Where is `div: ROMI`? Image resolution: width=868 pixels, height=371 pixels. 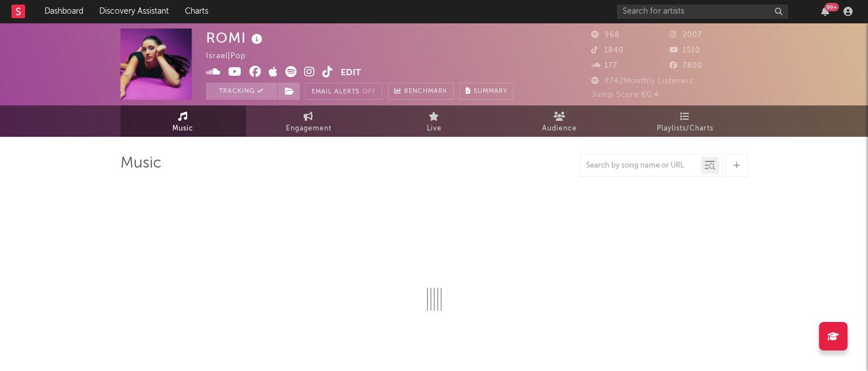 div: ROMI is located at coordinates (236, 37).